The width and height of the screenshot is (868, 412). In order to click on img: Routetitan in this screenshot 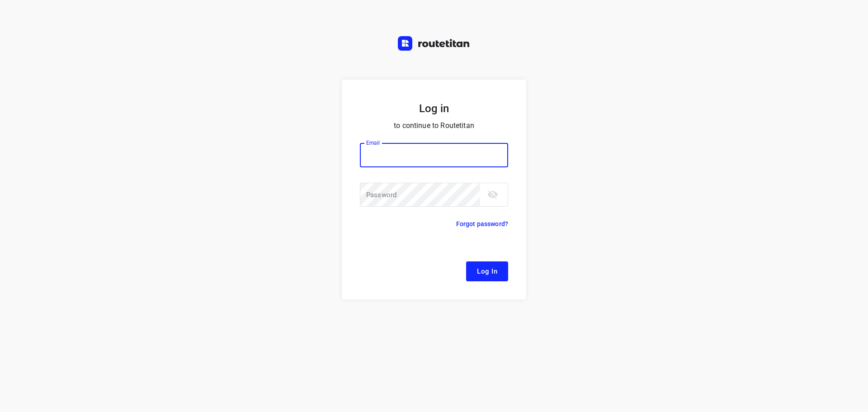, I will do `click(434, 43)`.